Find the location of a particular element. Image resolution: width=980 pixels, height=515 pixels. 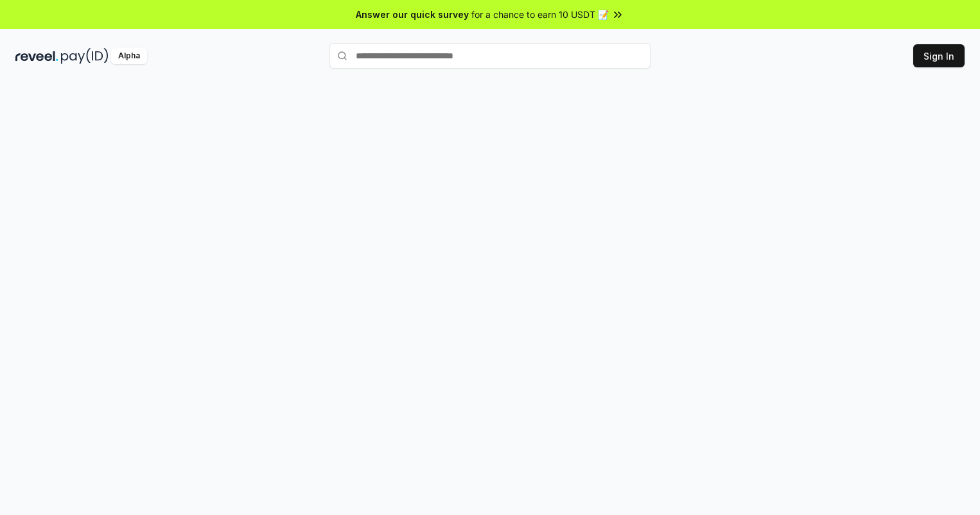

button: Sign In is located at coordinates (939, 56).